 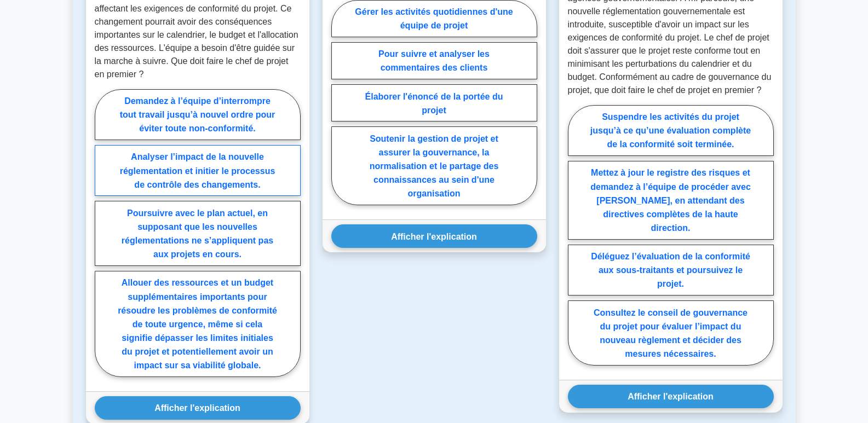 What do you see at coordinates (435, 166) in the screenshot?
I see `font: Soutenir la gestion de projet et assurer la gouvernance, la normalisation et le partage des conna...` at bounding box center [435, 166].